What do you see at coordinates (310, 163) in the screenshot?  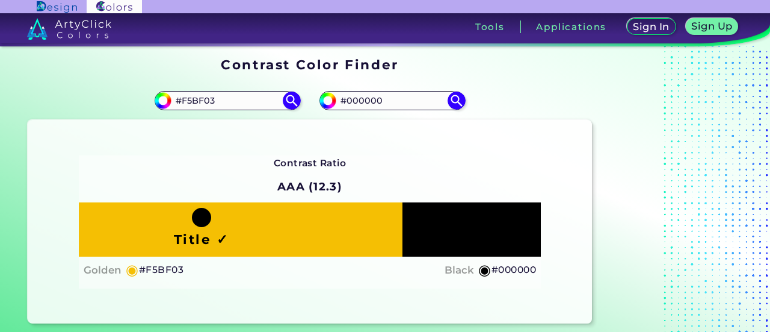 I see `strong: Contrast Ratio` at bounding box center [310, 163].